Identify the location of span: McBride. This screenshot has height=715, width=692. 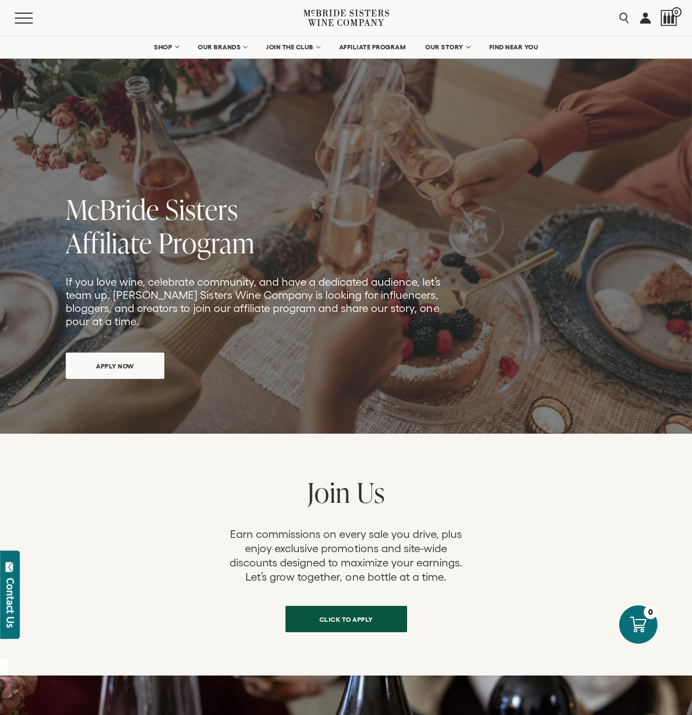
(112, 209).